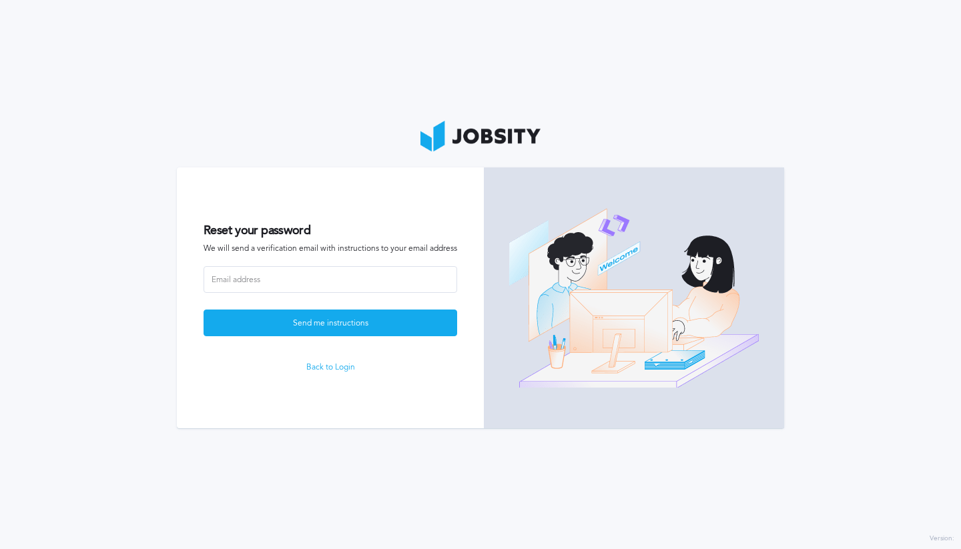 The height and width of the screenshot is (549, 961). I want to click on span: We will send a verification email with instructions to your email address, so click(330, 249).